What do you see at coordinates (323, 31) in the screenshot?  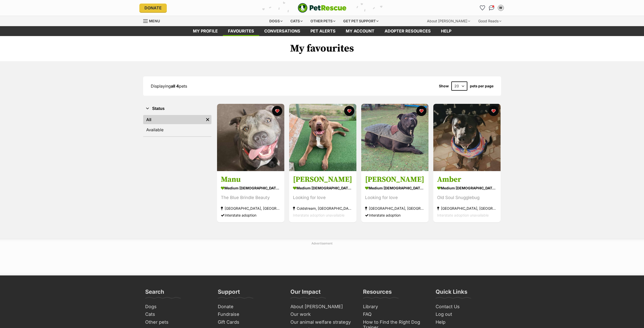 I see `a: Pet alerts` at bounding box center [323, 31].